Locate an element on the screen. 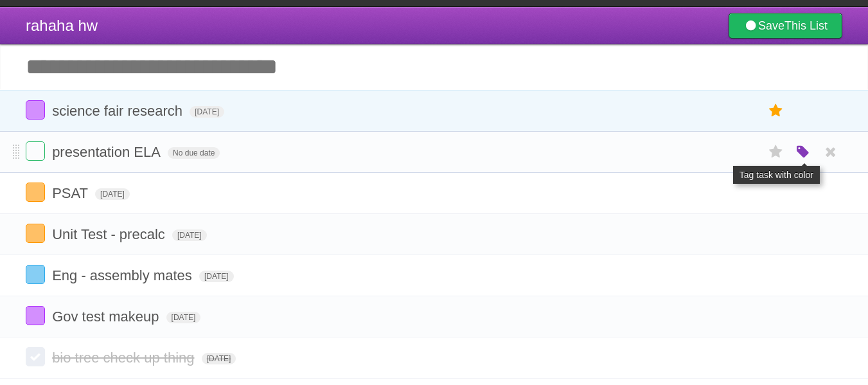  span: Unit Test - precalc is located at coordinates (110, 234).